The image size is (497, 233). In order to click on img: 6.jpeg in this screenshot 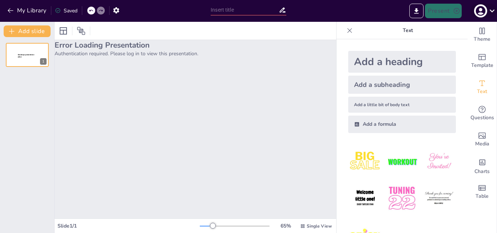, I will do `click(438, 198)`.